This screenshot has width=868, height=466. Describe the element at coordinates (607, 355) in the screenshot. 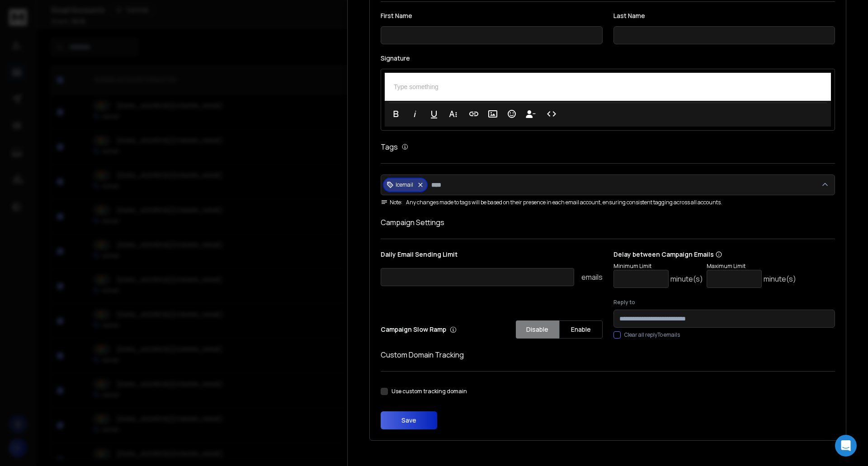

I see `h1: Custom Domain Tracking` at that location.